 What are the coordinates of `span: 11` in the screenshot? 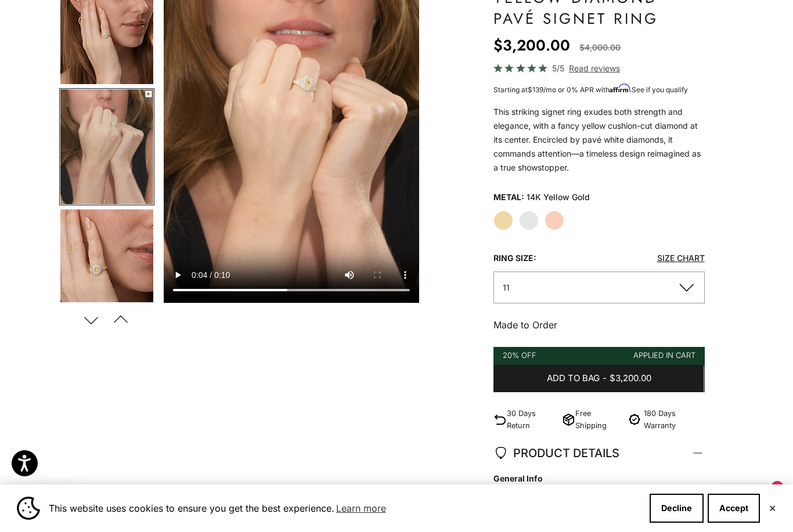 It's located at (506, 287).